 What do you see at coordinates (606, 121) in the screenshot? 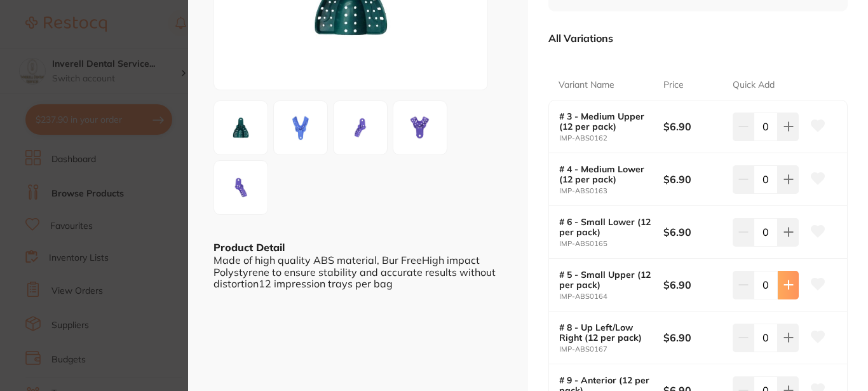
I see `b: # 3 - Medium Upper (12 per pack)` at bounding box center [606, 121].